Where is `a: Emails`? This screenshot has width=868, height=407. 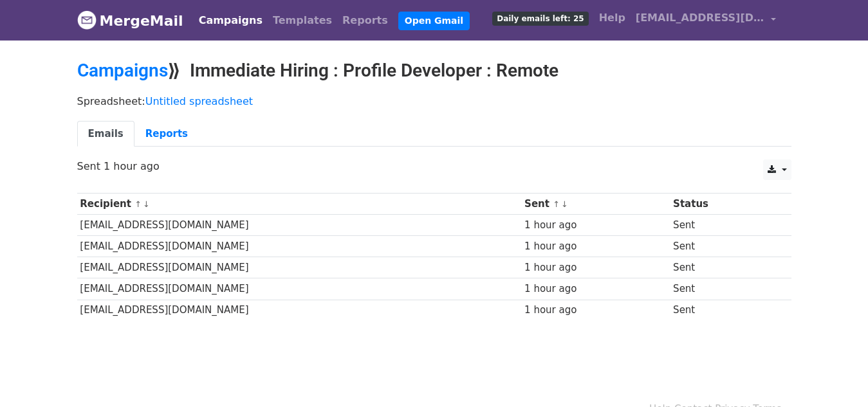
a: Emails is located at coordinates (106, 134).